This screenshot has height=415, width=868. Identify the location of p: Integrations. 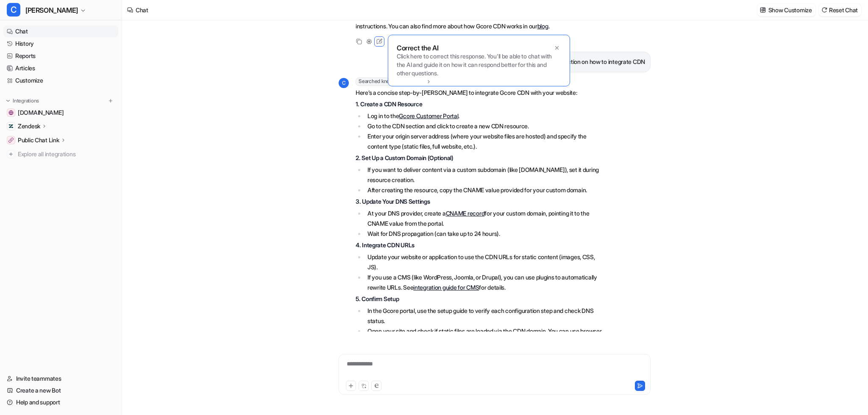
(26, 101).